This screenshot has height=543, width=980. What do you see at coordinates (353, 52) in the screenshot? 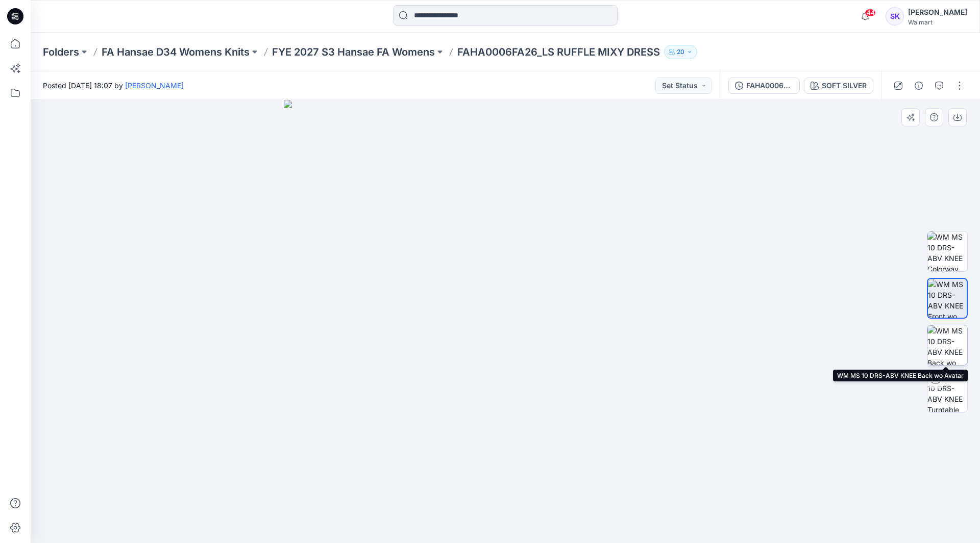
I see `p: FYE 2027 S3 Hansae FA Womens` at bounding box center [353, 52].